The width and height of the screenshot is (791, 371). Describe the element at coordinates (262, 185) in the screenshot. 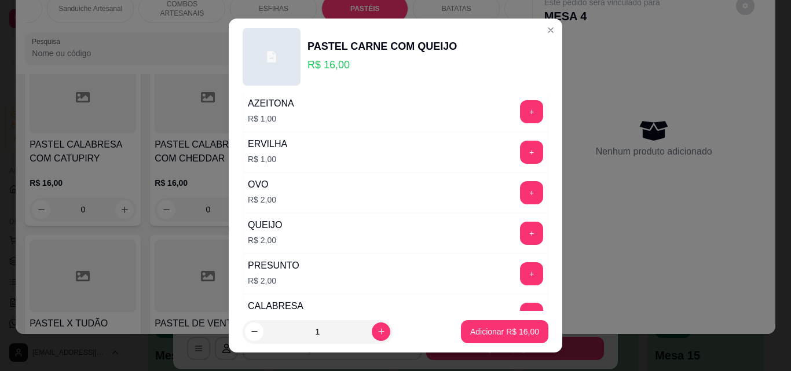

I see `div: OVO` at that location.